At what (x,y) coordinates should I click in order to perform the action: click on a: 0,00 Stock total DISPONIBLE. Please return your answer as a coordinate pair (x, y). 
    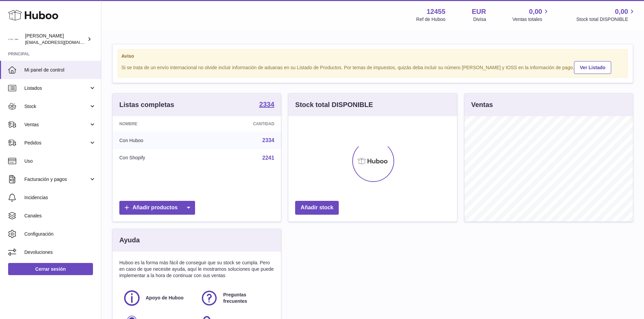
    Looking at the image, I should click on (607, 15).